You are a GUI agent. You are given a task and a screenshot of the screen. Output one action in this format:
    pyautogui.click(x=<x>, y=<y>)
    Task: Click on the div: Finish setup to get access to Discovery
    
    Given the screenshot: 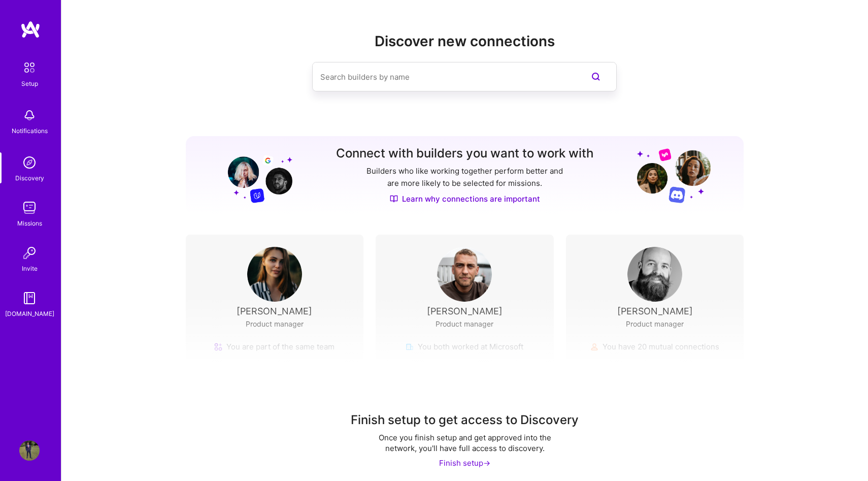 What is the action you would take?
    pyautogui.click(x=464, y=420)
    